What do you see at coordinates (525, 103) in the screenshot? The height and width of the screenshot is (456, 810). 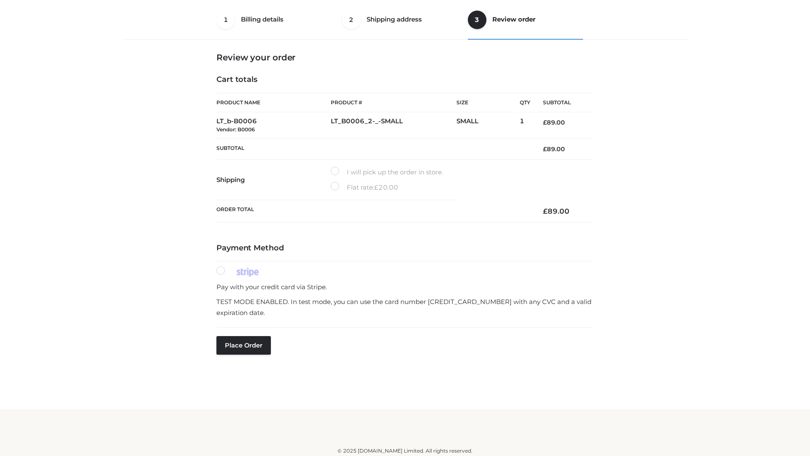 I see `th: Qty` at bounding box center [525, 103].